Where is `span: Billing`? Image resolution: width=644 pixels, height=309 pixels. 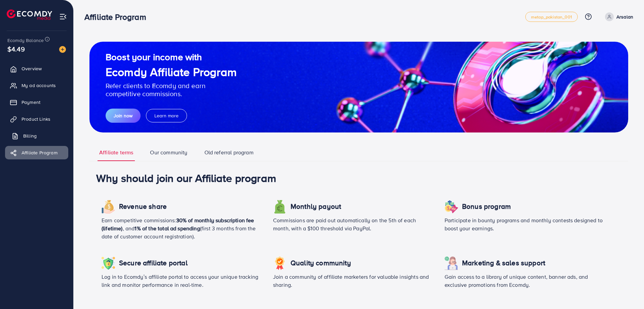
span: Billing is located at coordinates (30, 136).